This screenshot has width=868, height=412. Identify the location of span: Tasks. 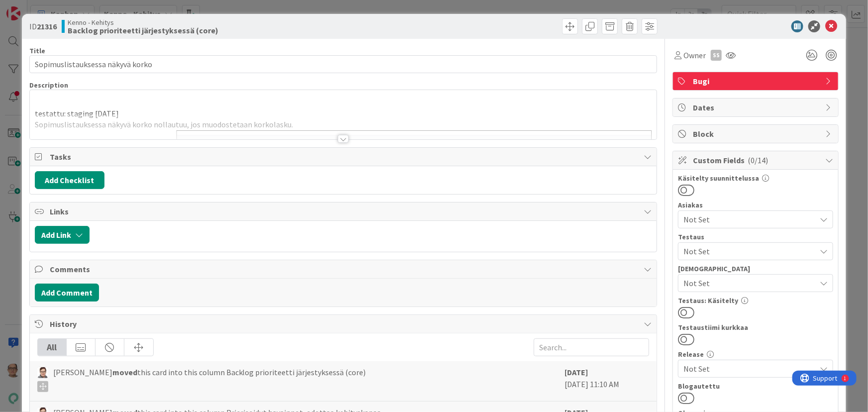
(344, 157).